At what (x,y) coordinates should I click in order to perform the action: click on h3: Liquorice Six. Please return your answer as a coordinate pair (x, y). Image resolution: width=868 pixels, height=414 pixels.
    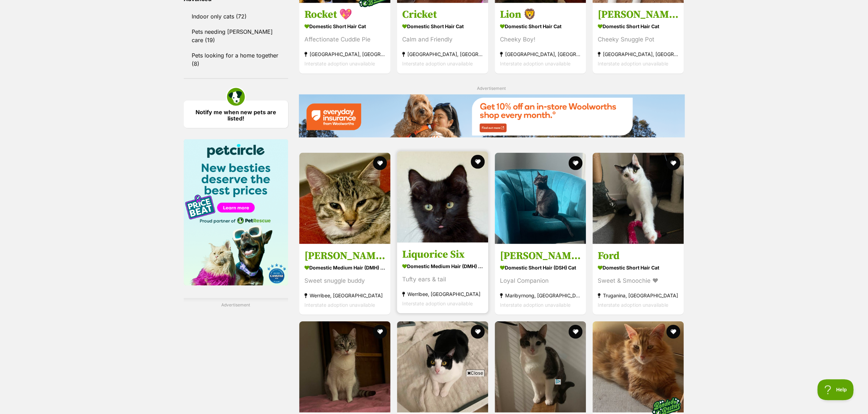
    Looking at the image, I should click on (443, 254).